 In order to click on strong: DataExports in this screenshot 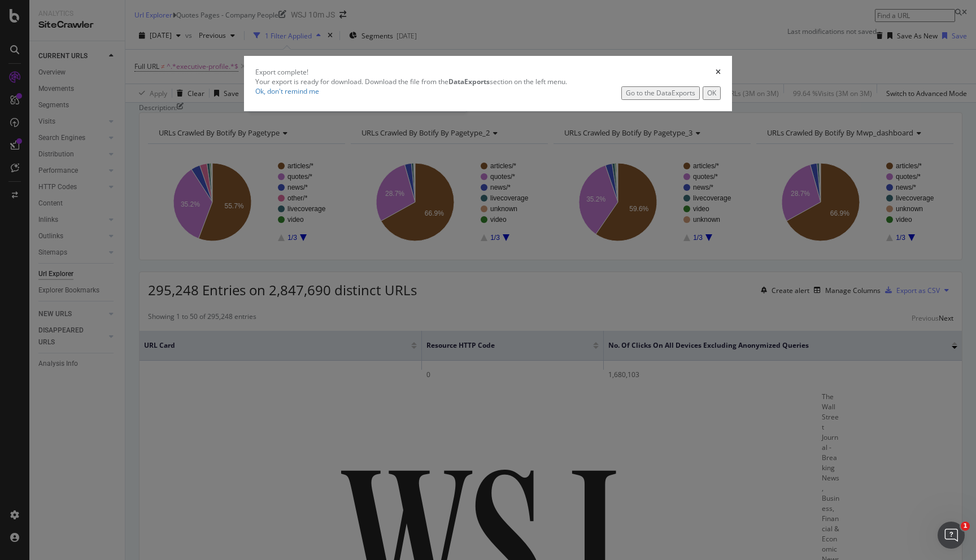, I will do `click(468, 81)`.